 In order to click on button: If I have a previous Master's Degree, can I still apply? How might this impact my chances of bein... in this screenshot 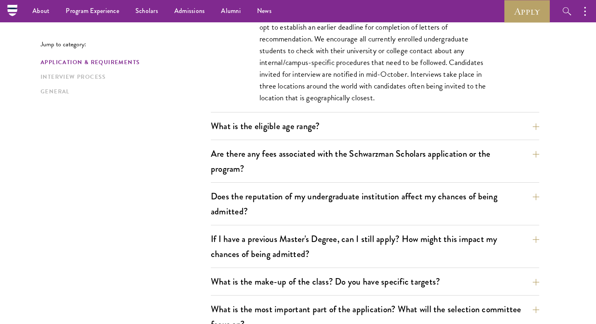, I will do `click(375, 246)`.